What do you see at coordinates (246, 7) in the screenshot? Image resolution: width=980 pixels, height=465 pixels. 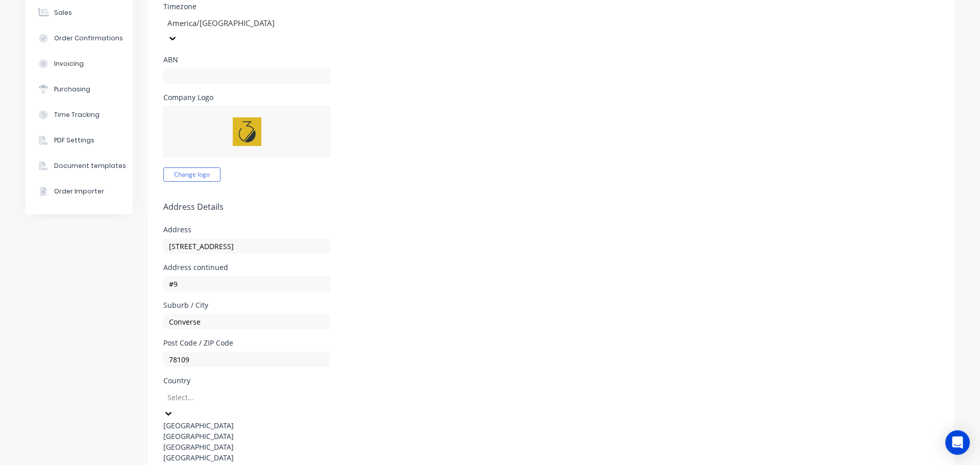 I see `div: Timezone` at bounding box center [246, 7].